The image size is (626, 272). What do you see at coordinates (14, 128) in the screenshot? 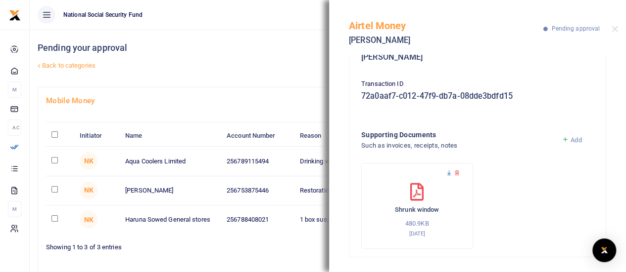
I see `li: Ac` at bounding box center [14, 128].